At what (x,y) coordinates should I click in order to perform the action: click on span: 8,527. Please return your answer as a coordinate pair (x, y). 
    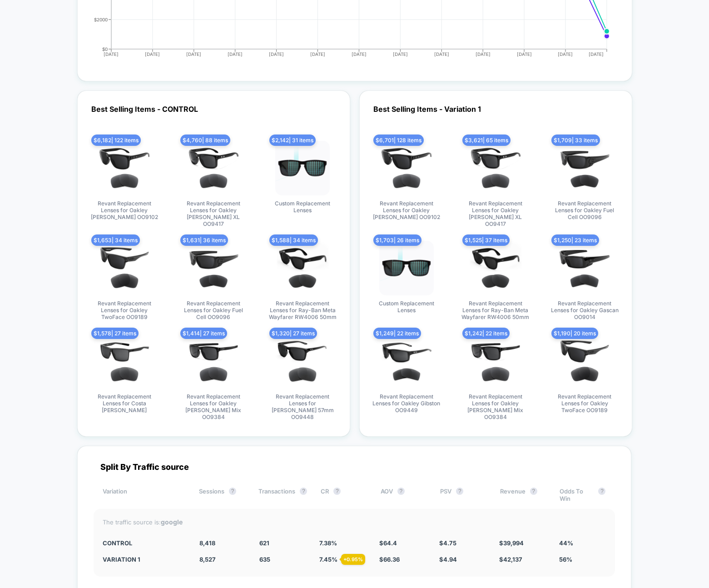
    Looking at the image, I should click on (208, 560).